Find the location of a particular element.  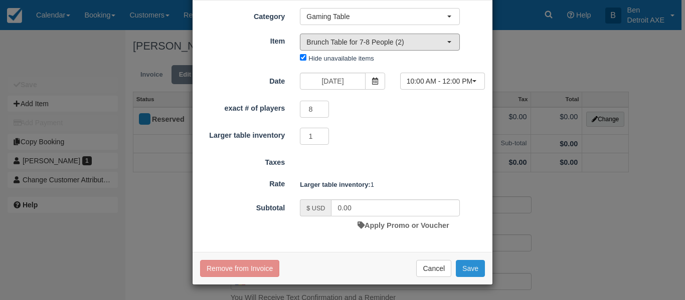

label: Rate is located at coordinates (242, 183).